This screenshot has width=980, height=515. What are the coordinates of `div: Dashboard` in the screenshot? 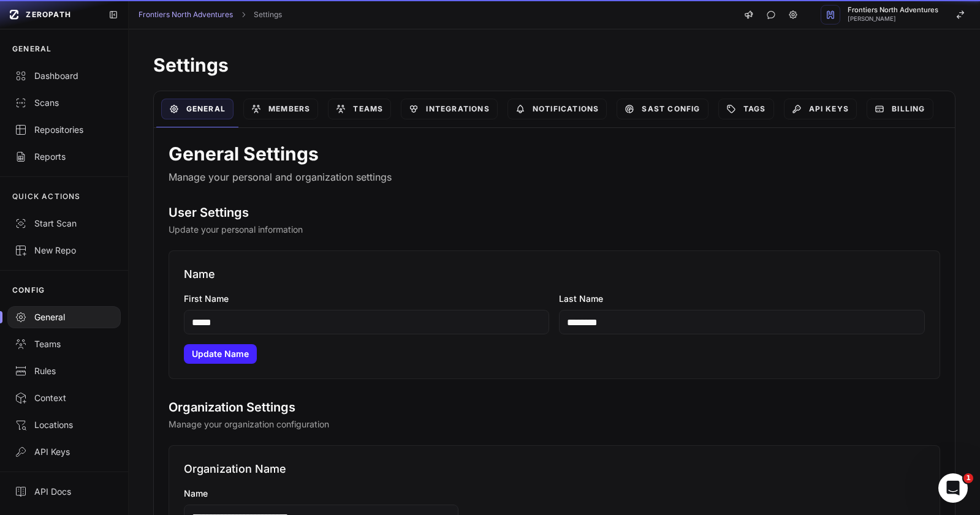 It's located at (64, 76).